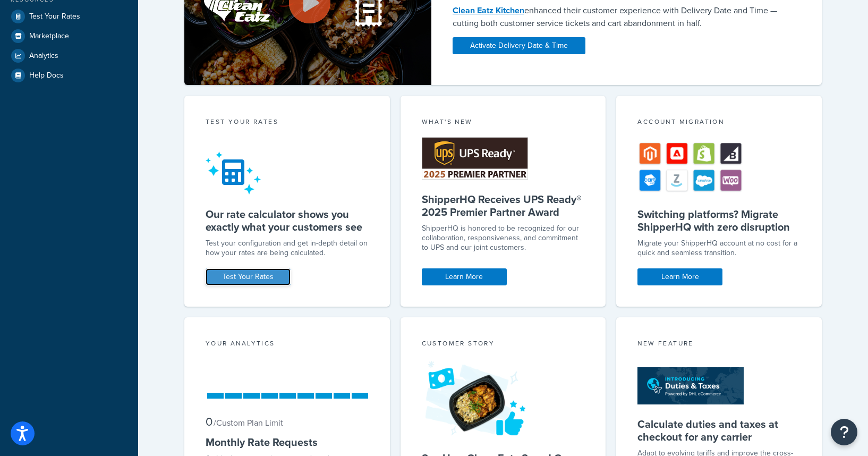 Image resolution: width=868 pixels, height=456 pixels. Describe the element at coordinates (503, 345) in the screenshot. I see `div: Customer Story` at that location.